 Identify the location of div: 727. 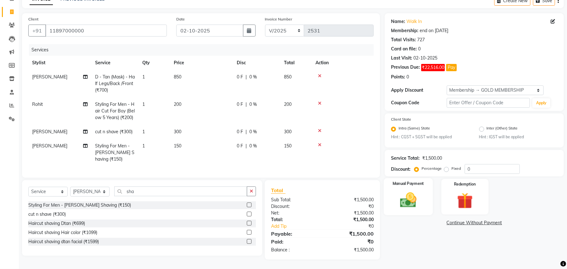
(421, 40).